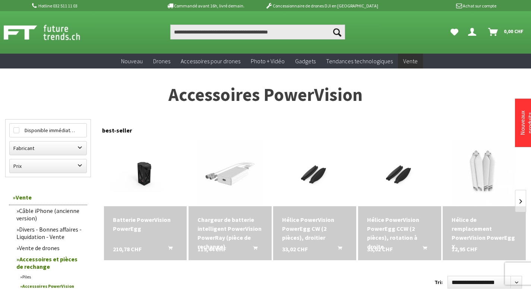 The image size is (531, 290). What do you see at coordinates (230, 233) in the screenshot?
I see `a: Chargeur de batterie intelligent PowerVision PowerRay (pièce de rechange) 119,44 CHF Ajouter au p...` at bounding box center [230, 233].